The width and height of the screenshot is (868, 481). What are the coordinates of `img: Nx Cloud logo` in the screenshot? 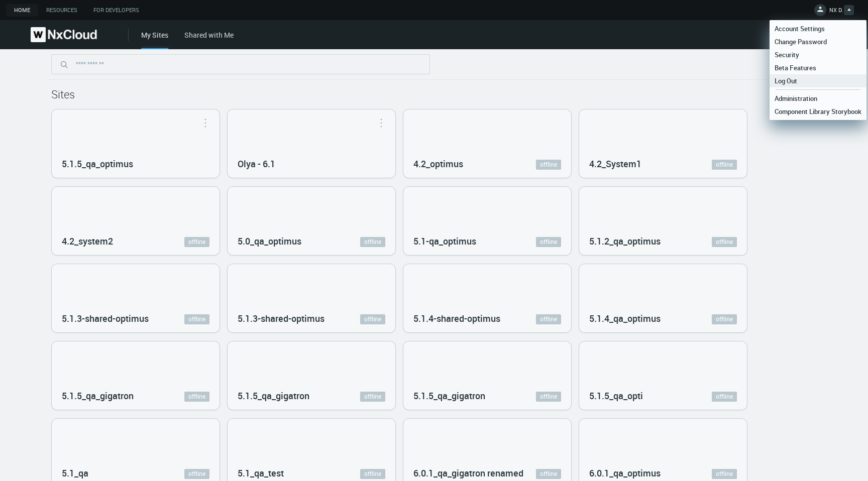 It's located at (64, 34).